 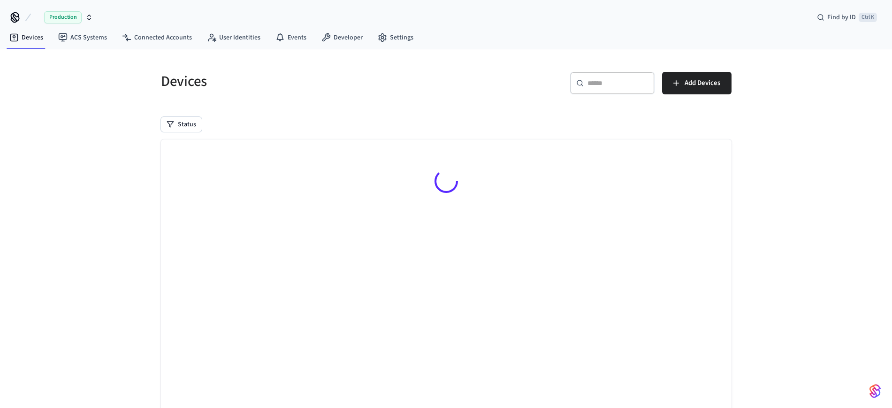 What do you see at coordinates (157, 38) in the screenshot?
I see `a: Connected Accounts` at bounding box center [157, 38].